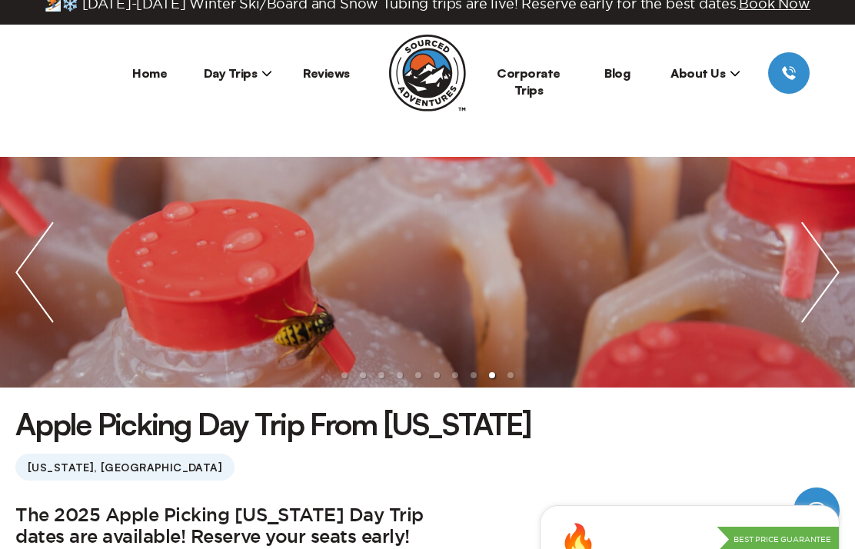 This screenshot has width=855, height=549. I want to click on a: Home, so click(149, 73).